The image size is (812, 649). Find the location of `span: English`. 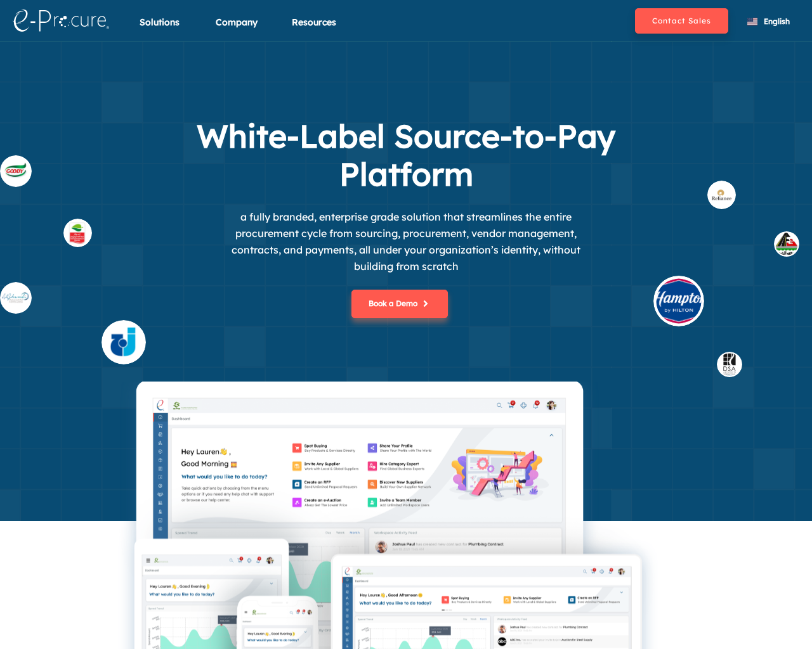

span: English is located at coordinates (777, 21).